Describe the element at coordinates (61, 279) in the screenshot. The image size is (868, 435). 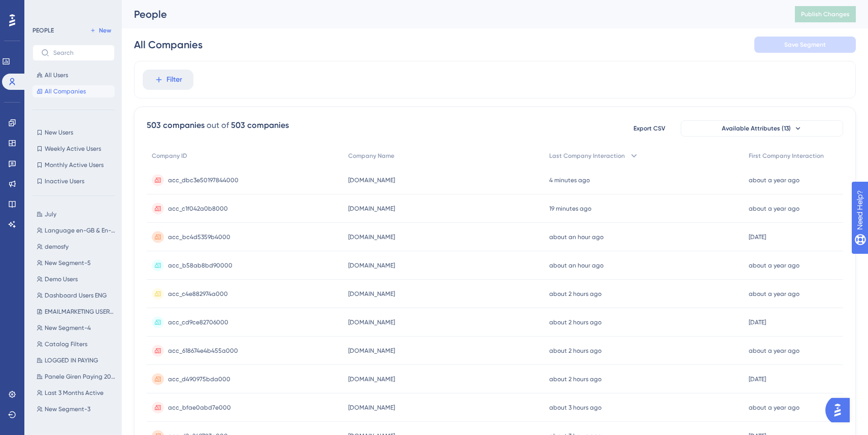
I see `span: Demo Users` at that location.